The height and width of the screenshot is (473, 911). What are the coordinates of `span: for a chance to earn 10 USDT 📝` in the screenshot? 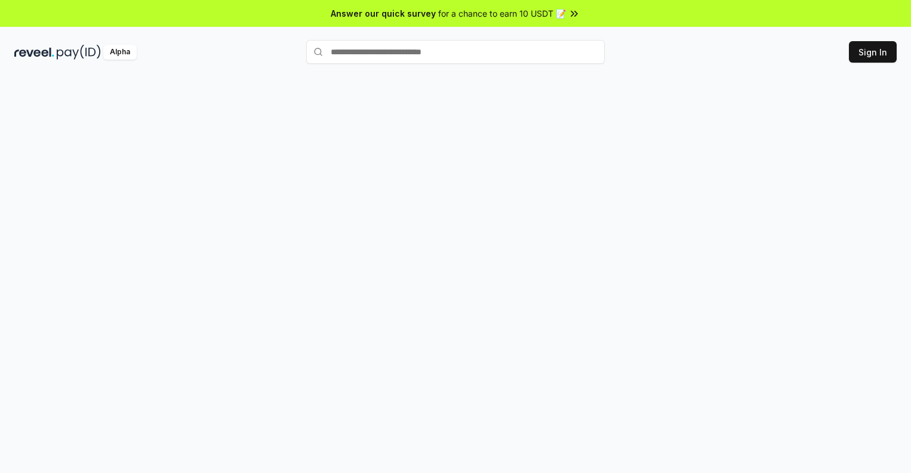 It's located at (502, 13).